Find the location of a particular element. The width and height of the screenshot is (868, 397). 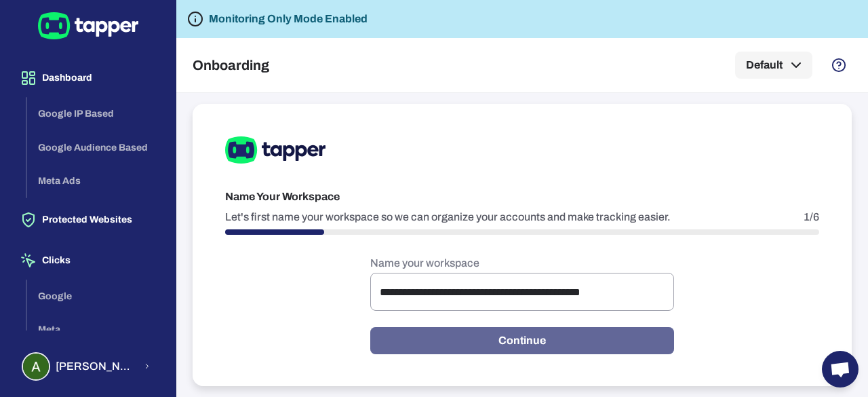

button: Continue is located at coordinates (522, 341).